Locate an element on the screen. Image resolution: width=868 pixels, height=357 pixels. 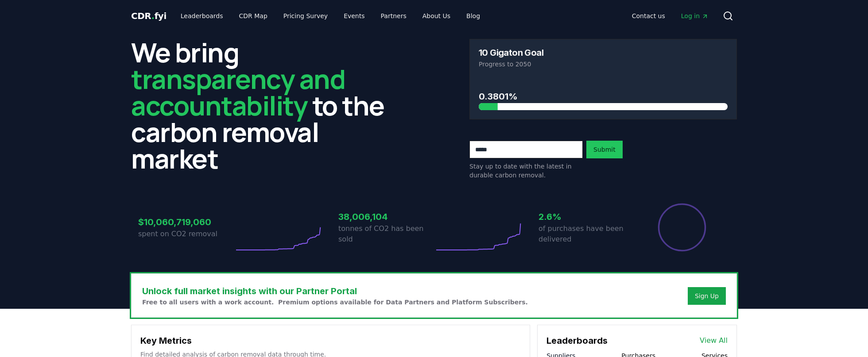
h3: 0.3801% is located at coordinates (603, 96).